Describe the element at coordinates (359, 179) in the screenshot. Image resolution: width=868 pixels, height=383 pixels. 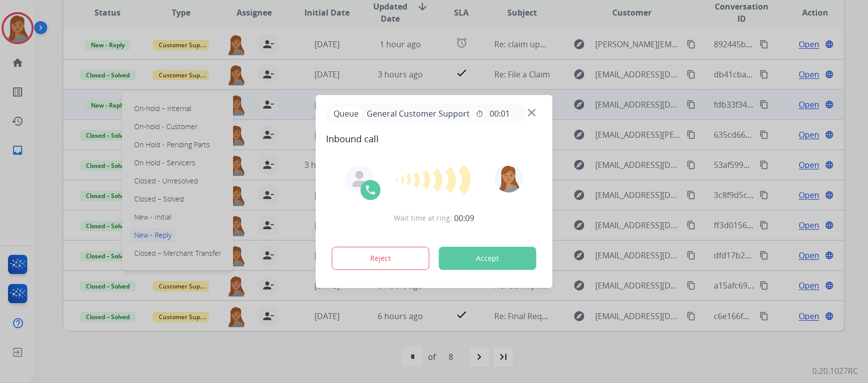
I see `img: agent-avatar` at that location.